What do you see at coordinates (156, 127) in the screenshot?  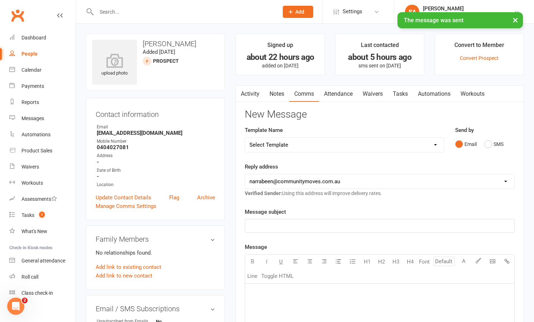 I see `div: Email` at bounding box center [156, 127].